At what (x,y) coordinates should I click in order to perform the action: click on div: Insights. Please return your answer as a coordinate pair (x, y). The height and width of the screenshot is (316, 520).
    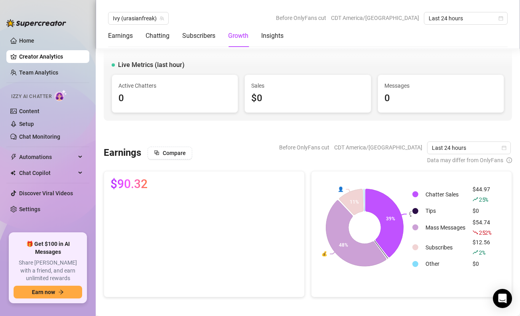
    Looking at the image, I should click on (273, 36).